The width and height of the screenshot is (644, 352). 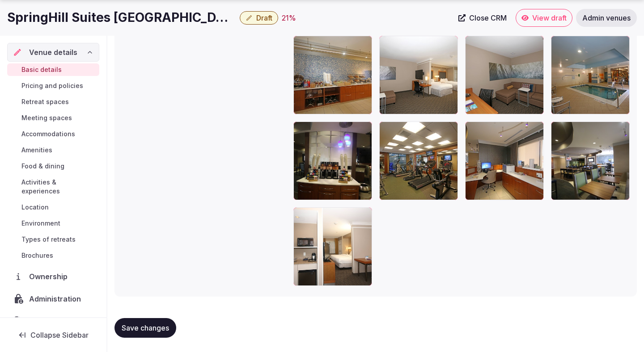 I want to click on div: uKNwrUaC0UqNSEh0MMSg9A_chsnc-lobby-0045.jpg?h=2667&w=4000, so click(x=590, y=161).